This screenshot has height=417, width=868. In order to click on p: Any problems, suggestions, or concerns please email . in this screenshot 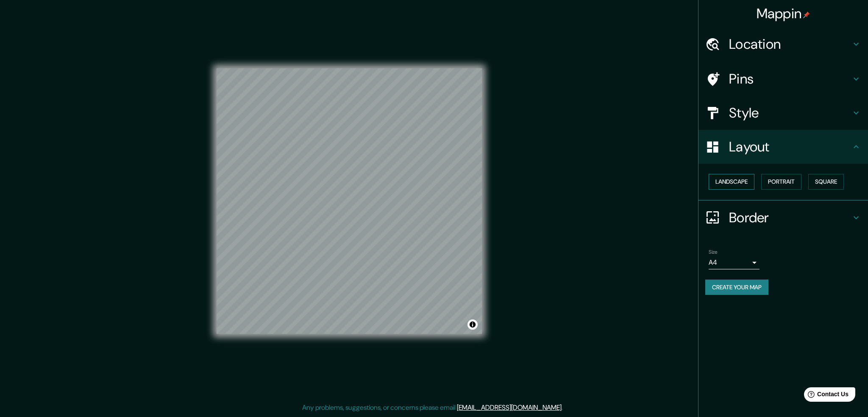, I will do `click(432, 408)`.